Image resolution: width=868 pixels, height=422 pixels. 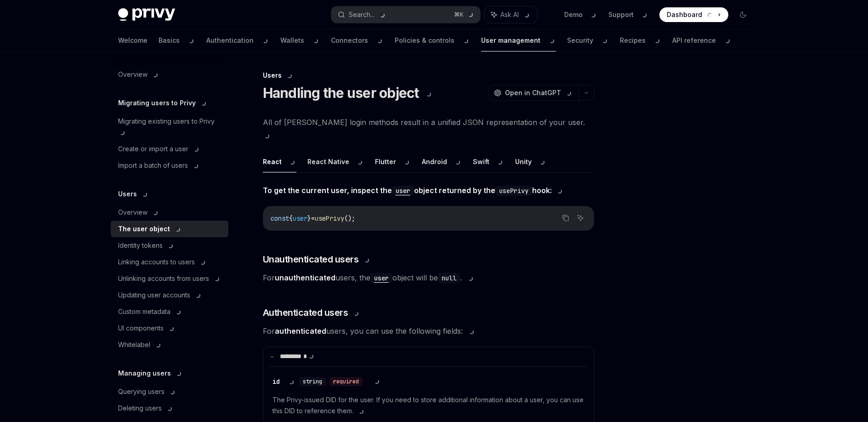 I want to click on a: Create or import a user, so click(x=170, y=149).